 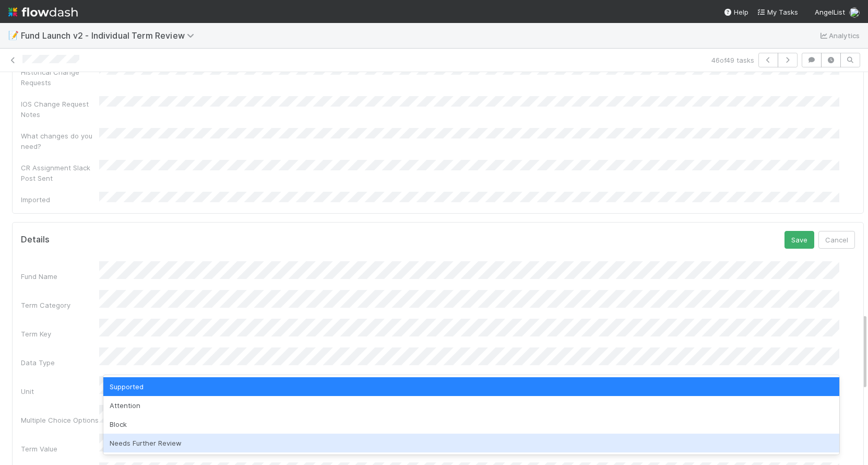 I want to click on button: Cancel, so click(x=836, y=240).